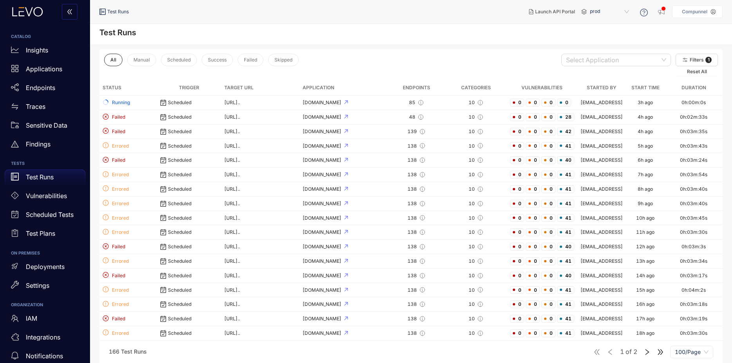 The image size is (732, 363). Describe the element at coordinates (645, 146) in the screenshot. I see `div: 5h ago` at that location.